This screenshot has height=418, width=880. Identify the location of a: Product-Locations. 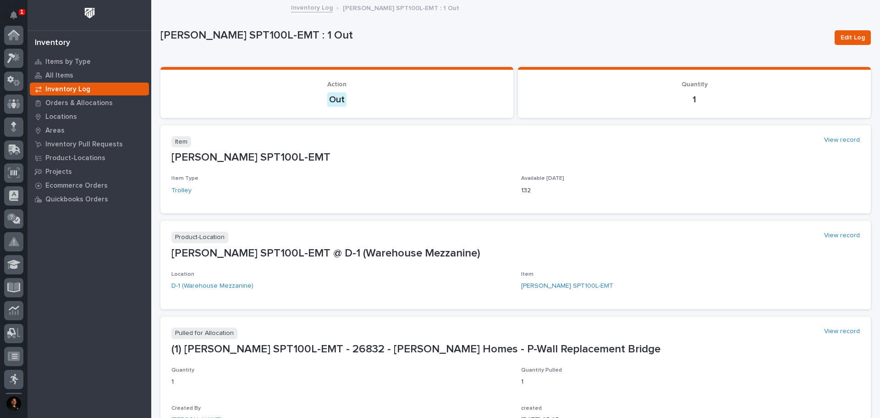
(89, 158).